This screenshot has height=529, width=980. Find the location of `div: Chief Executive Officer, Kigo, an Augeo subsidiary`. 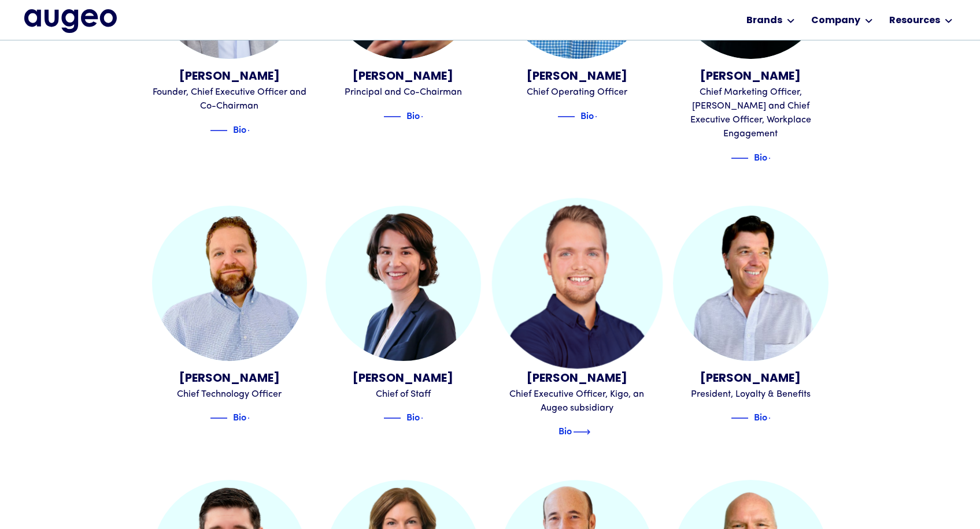

div: Chief Executive Officer, Kigo, an Augeo subsidiary is located at coordinates (577, 401).